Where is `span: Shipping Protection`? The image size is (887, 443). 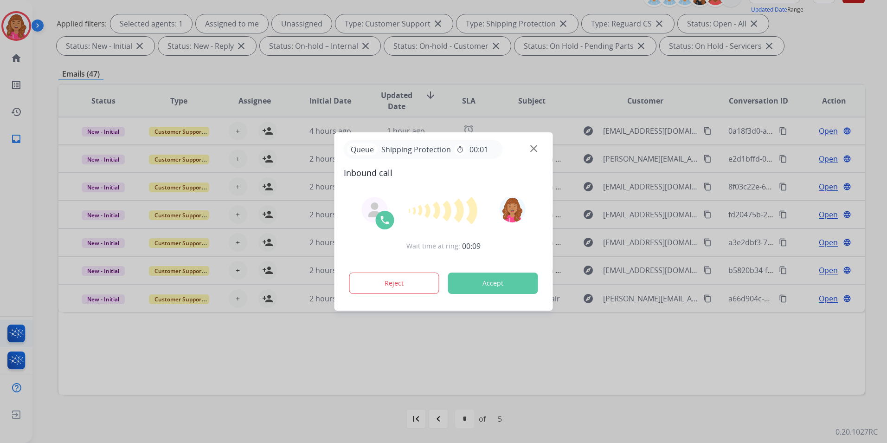 span: Shipping Protection is located at coordinates (416, 149).